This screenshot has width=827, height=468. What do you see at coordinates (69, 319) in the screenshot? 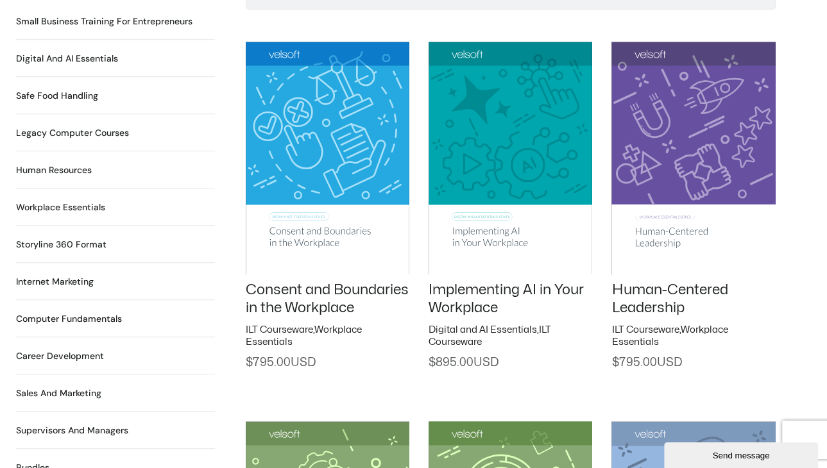
I see `h2: Computer Fundamentals` at bounding box center [69, 319].